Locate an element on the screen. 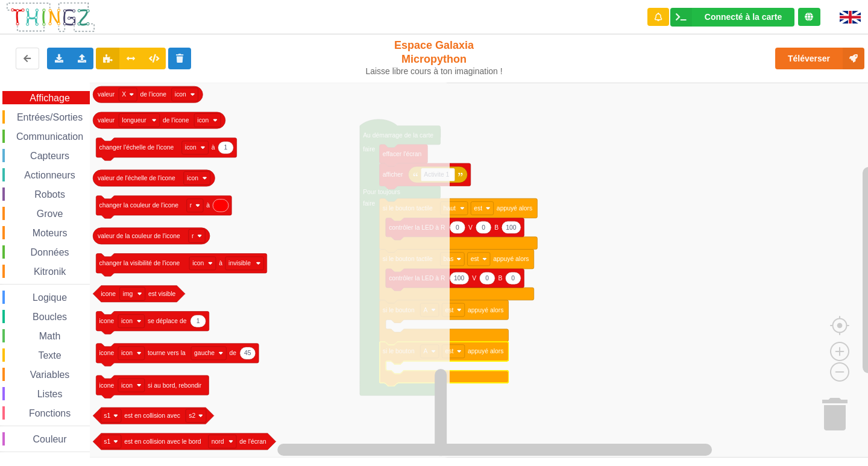 The height and width of the screenshot is (466, 868). text: est en collision avec le bord is located at coordinates (163, 441).